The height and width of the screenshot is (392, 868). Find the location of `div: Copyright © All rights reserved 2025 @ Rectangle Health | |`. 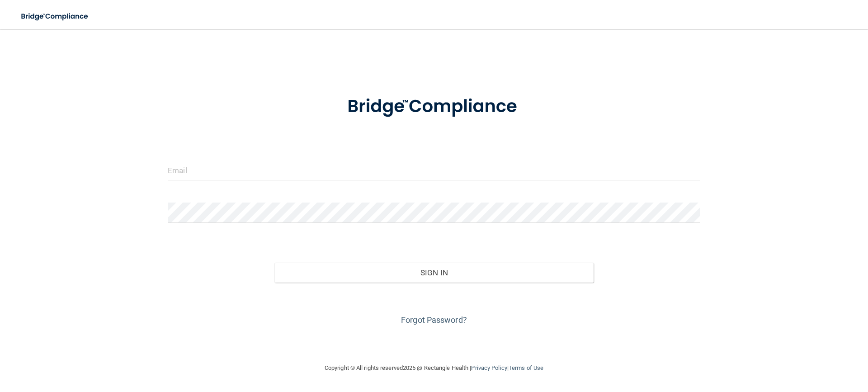

div: Copyright © All rights reserved 2025 @ Rectangle Health | | is located at coordinates (434, 368).